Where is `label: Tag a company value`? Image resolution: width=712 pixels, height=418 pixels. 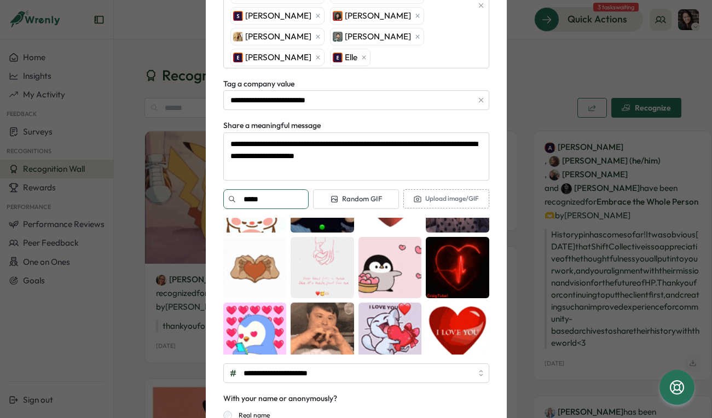 label: Tag a company value is located at coordinates (259, 84).